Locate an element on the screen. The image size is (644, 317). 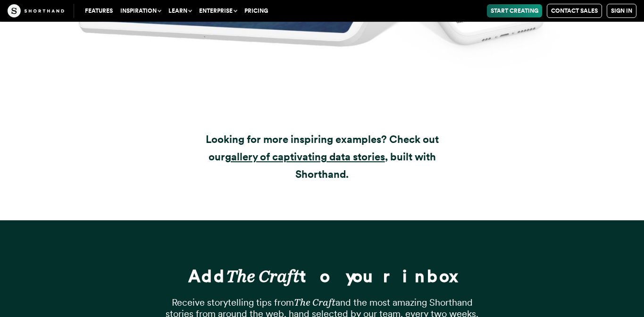
strong: Looking for more inspiring examples? Check out our is located at coordinates (322, 148).